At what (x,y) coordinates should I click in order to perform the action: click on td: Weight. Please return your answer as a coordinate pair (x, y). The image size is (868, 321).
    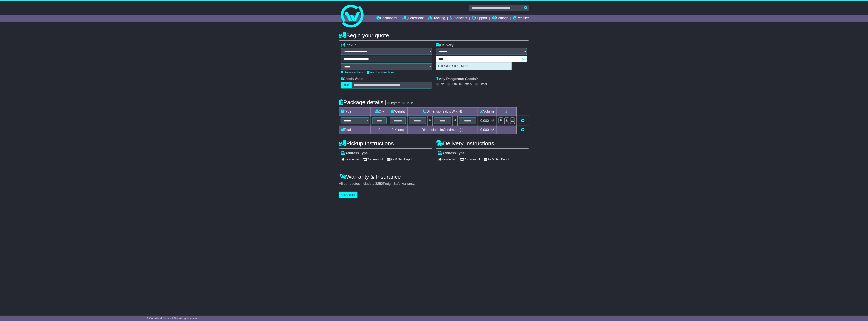
    Looking at the image, I should click on (398, 112).